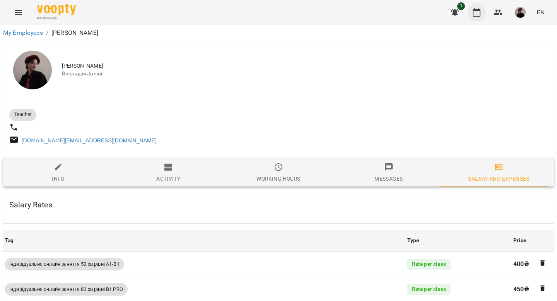  What do you see at coordinates (56, 9) in the screenshot?
I see `img: Voopty Logo` at bounding box center [56, 9].